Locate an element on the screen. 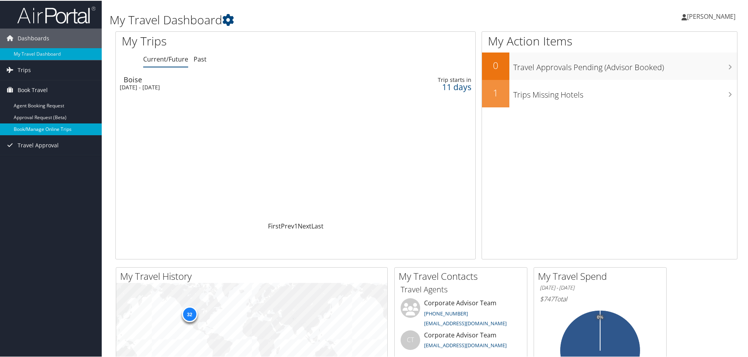  h2: My Travel Spend is located at coordinates (602, 275).